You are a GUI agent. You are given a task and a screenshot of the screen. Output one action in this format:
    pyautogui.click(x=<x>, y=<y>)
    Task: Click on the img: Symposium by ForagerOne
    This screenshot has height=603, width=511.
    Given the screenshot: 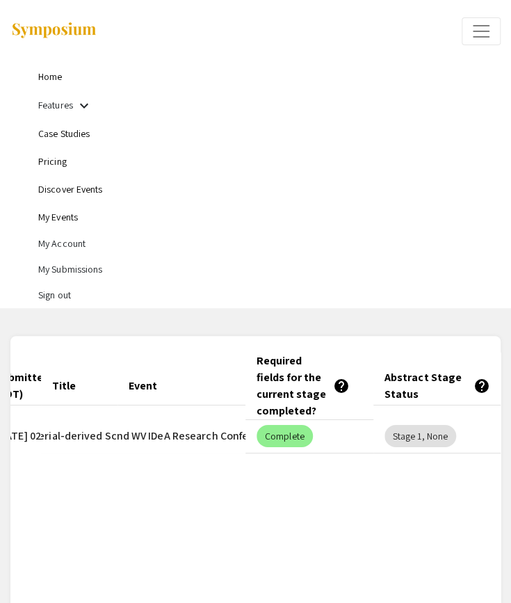 What is the action you would take?
    pyautogui.click(x=54, y=31)
    